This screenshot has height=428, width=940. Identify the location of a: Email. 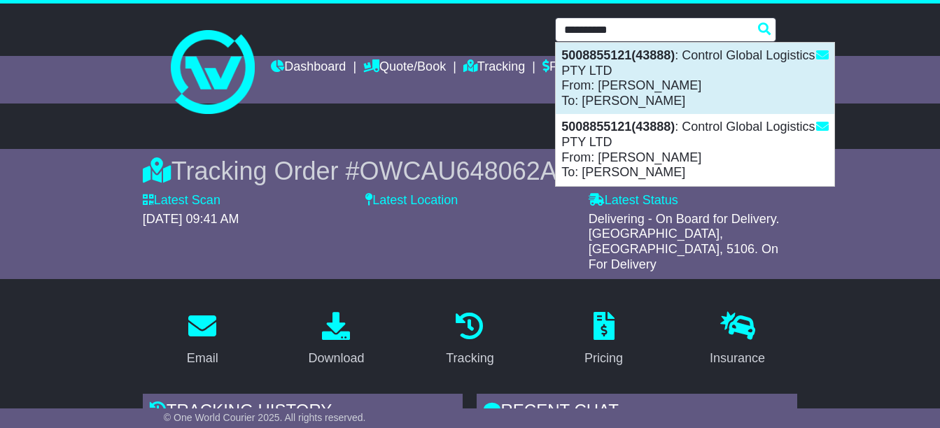
(202, 340).